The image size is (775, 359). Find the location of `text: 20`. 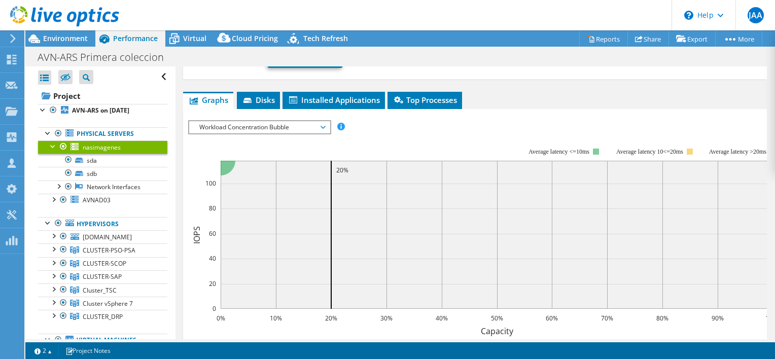

text: 20 is located at coordinates (212, 283).